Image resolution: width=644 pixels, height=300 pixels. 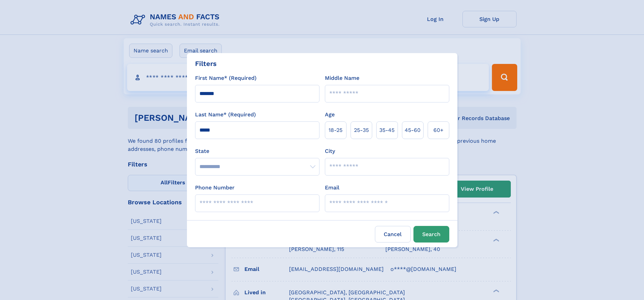 What do you see at coordinates (412, 130) in the screenshot?
I see `span: 45‑60` at bounding box center [412, 130].